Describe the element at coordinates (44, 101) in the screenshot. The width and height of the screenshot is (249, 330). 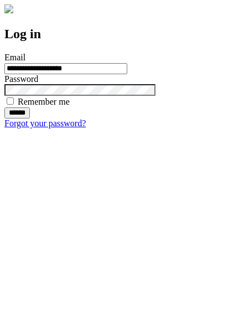
I see `label: Remember me` at that location.